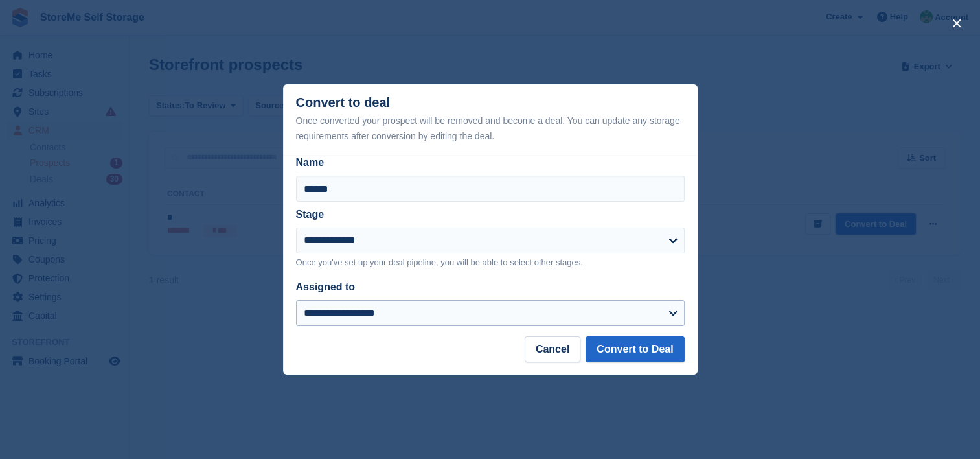 This screenshot has width=980, height=459. What do you see at coordinates (326, 286) in the screenshot?
I see `label: Assigned to` at bounding box center [326, 286].